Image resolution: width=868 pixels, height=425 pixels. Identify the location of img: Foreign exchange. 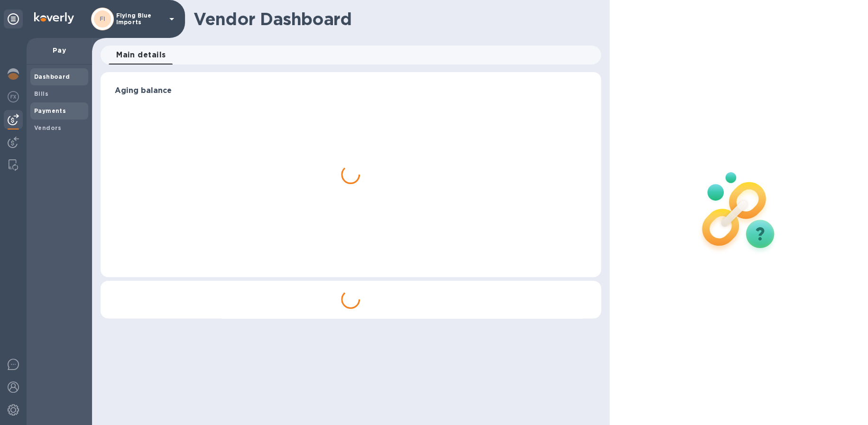
(14, 97).